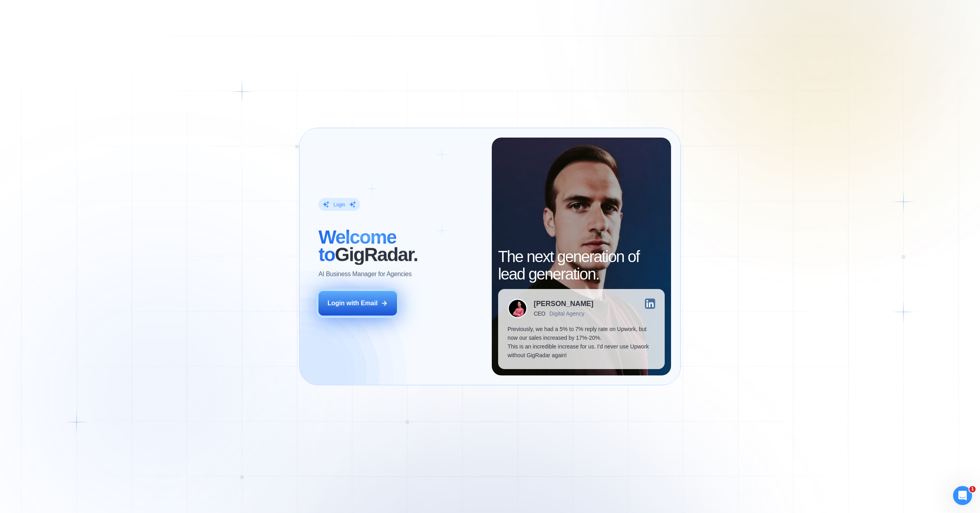 Image resolution: width=980 pixels, height=513 pixels. I want to click on p: Previously, we had a 5% to 7% reply rate on Upwork, but now our sales increased by 17%-20%. This ..., so click(581, 342).